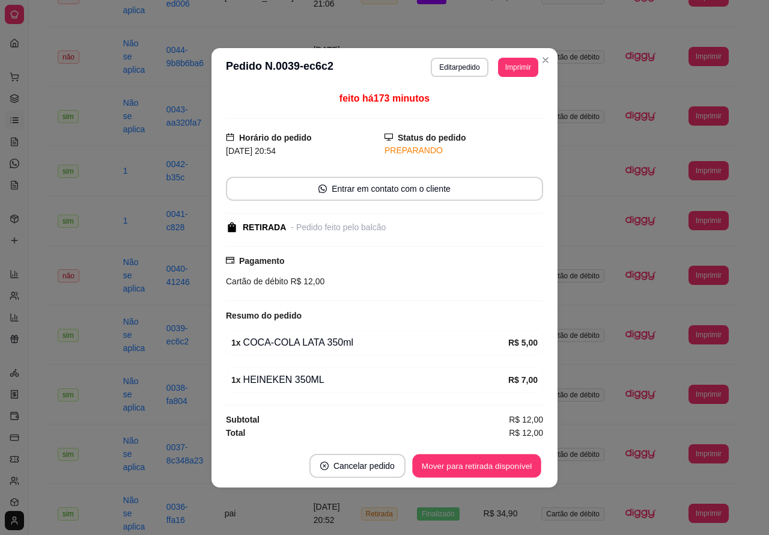 This screenshot has height=535, width=769. Describe the element at coordinates (384, 189) in the screenshot. I see `button: whats-appEntrar em contato com o cliente` at that location.